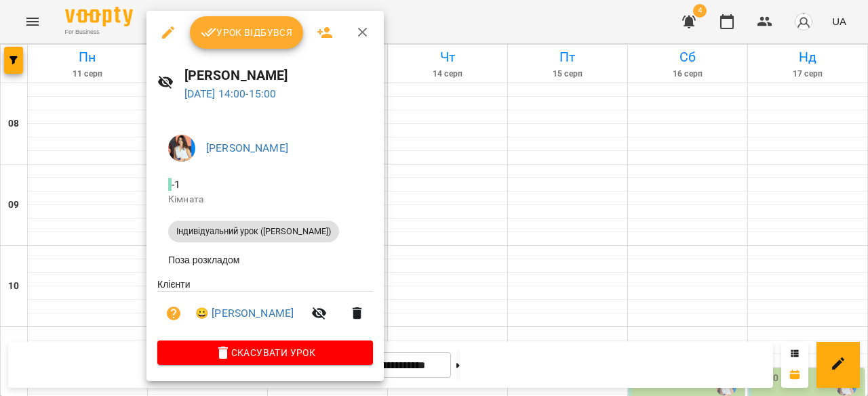 Image resolution: width=868 pixels, height=396 pixels. Describe the element at coordinates (182, 148) in the screenshot. I see `img: 127a7c24bdee6e6e82ce5a7f3fddabc0.jpg` at that location.